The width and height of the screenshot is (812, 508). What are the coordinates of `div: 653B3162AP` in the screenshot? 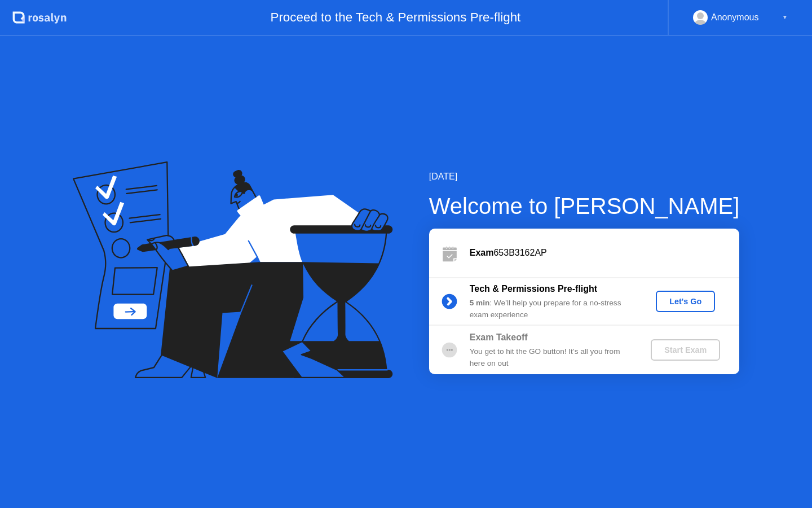 It's located at (604, 253).